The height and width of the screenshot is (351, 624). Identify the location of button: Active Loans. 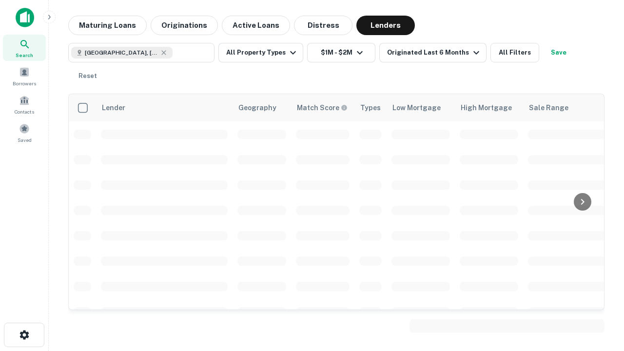
(256, 25).